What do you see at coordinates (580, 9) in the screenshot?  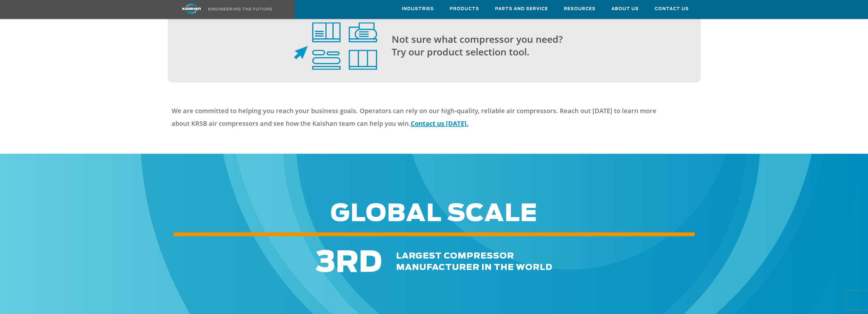 I see `a: Resources` at bounding box center [580, 9].